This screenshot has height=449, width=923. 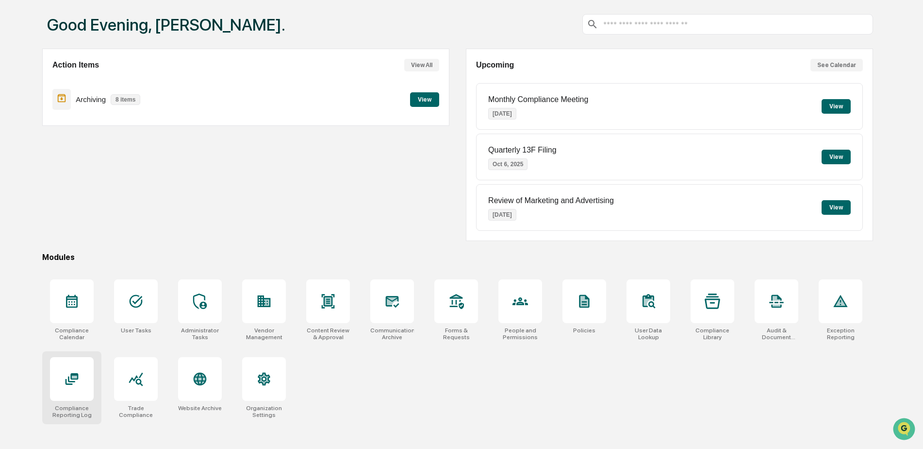 What do you see at coordinates (76, 65) in the screenshot?
I see `h2: Action Items` at bounding box center [76, 65].